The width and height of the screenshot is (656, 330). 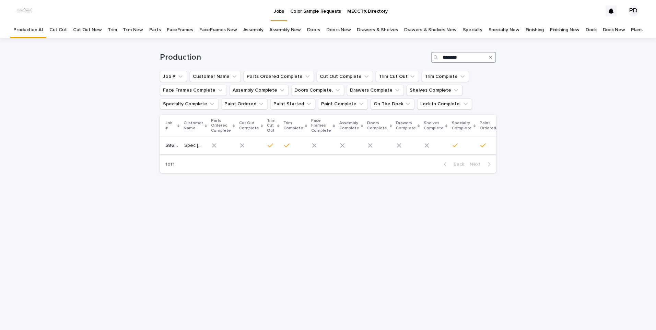 I want to click on p: Cut Out Complete, so click(x=249, y=126).